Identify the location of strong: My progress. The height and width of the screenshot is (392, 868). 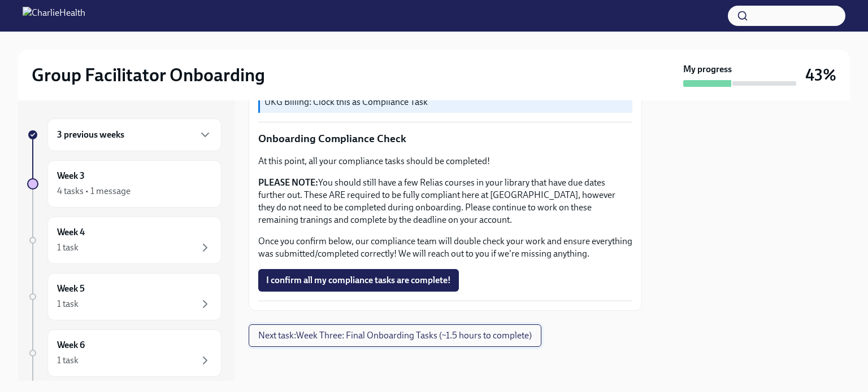
(707, 70).